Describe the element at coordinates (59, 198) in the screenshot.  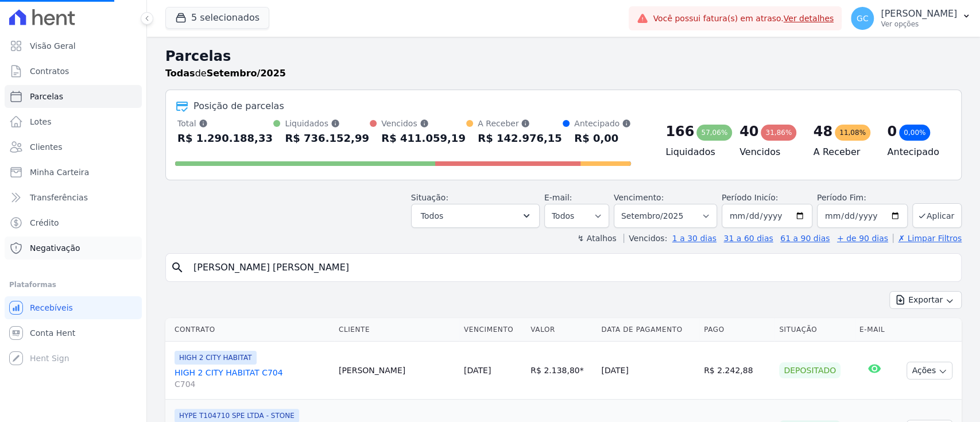
I see `span: Transferências` at that location.